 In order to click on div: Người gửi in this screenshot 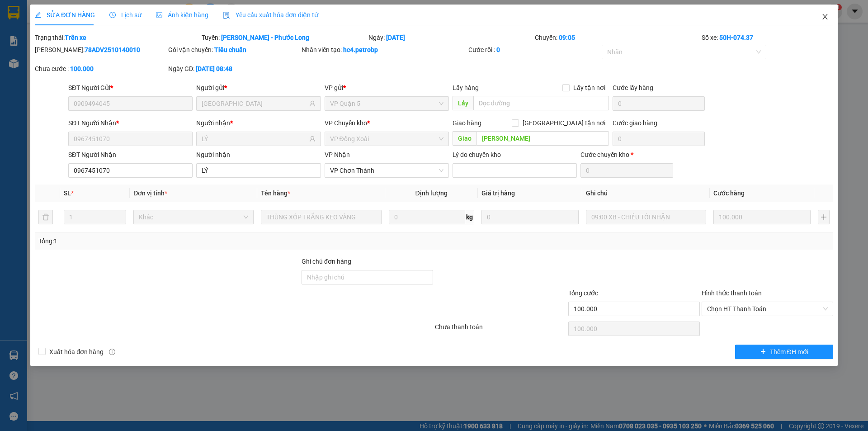, I will do `click(258, 88)`.